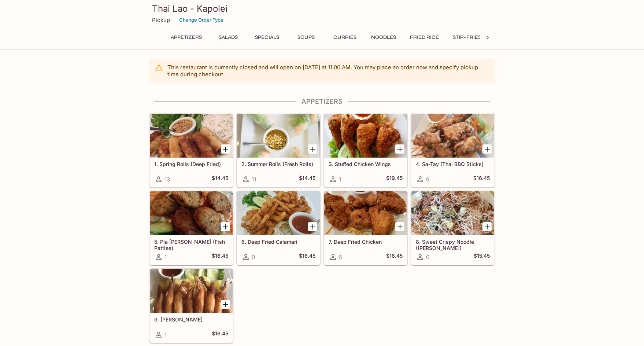  Describe the element at coordinates (394, 179) in the screenshot. I see `h5: $19.45` at that location.